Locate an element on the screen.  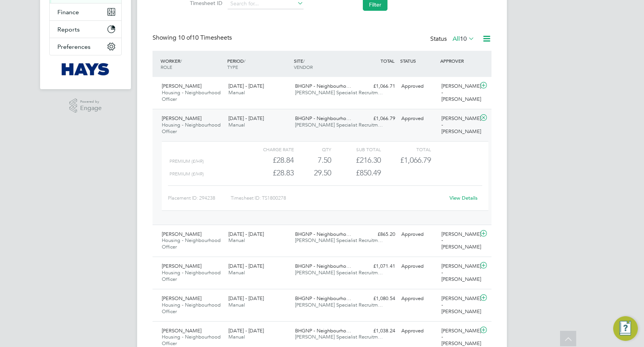
div: £1,066.79 is located at coordinates (378, 118).